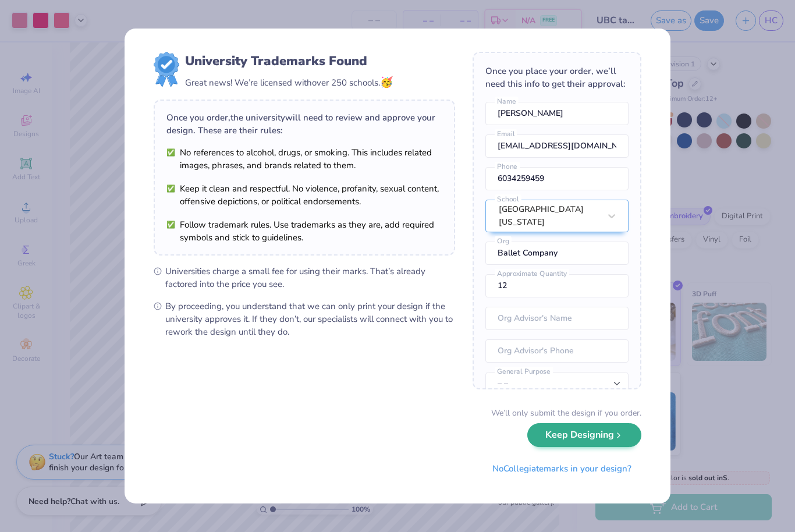  Describe the element at coordinates (557, 318) in the screenshot. I see `input: Org Advisor's Name` at that location.